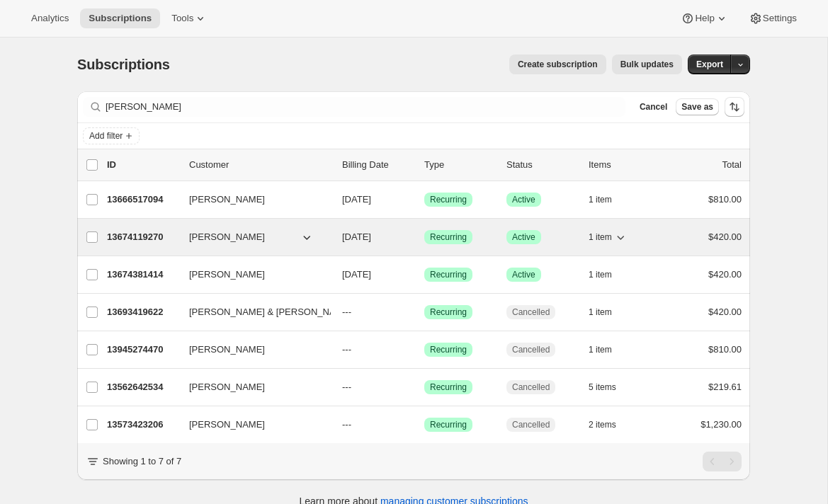 The height and width of the screenshot is (504, 828). Describe the element at coordinates (602, 425) in the screenshot. I see `span: 2 items` at that location.